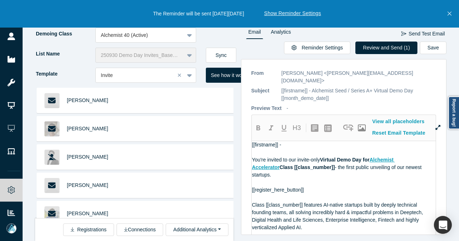  What do you see at coordinates (359, 95) in the screenshot?
I see `p: [[firstname]] - Alchemist Seed / Series A+ Virtual Demo Day [[month_demo_date]]` at bounding box center [359, 95].